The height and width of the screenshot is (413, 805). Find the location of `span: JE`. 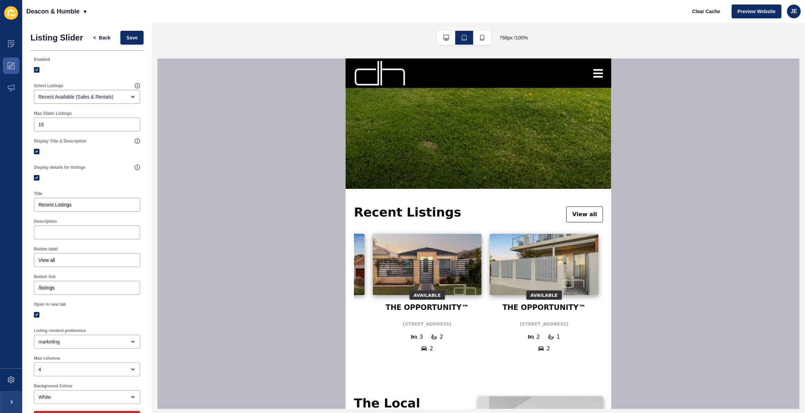

span: JE is located at coordinates (794, 11).